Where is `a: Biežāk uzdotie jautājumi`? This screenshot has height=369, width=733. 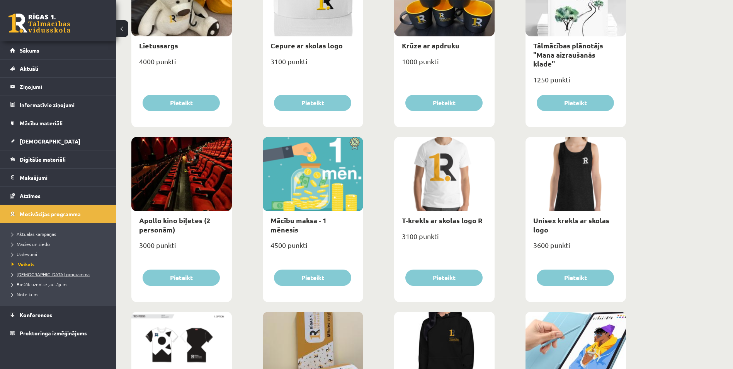 a: Biežāk uzdotie jautājumi is located at coordinates (60, 284).